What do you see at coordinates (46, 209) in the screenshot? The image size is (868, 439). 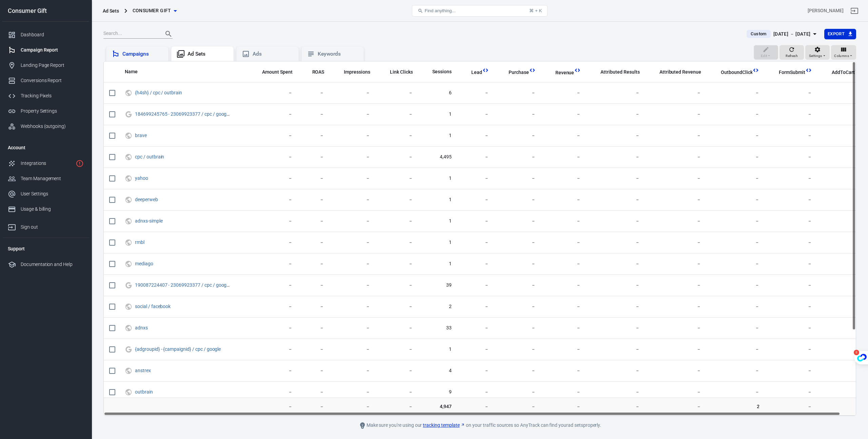 I see `a: Usage & billing` at bounding box center [46, 209].